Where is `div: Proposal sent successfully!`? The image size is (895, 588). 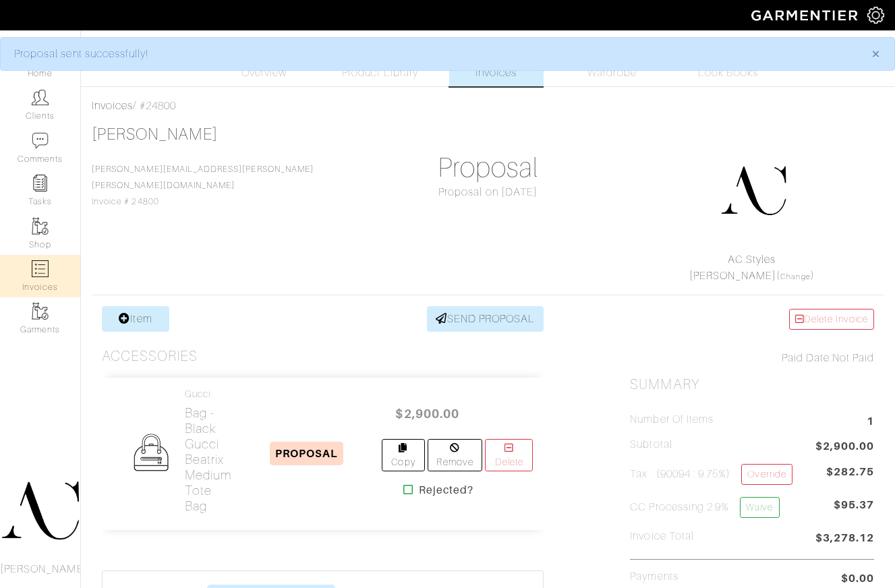 div: Proposal sent successfully! is located at coordinates (433, 54).